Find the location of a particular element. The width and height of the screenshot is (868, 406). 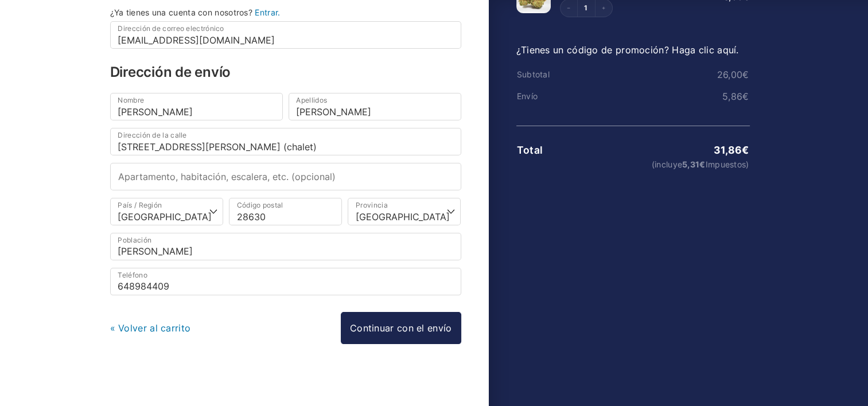

small: (incluye Impuestos) is located at coordinates (672, 165).